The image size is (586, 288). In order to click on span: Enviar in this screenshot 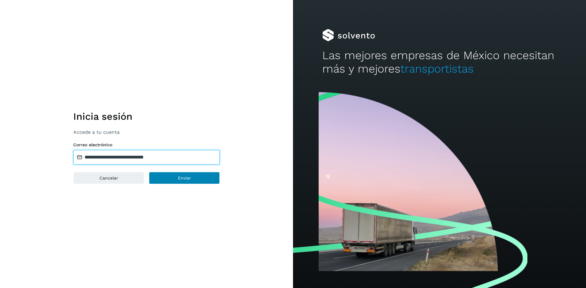, I will do `click(184, 178)`.